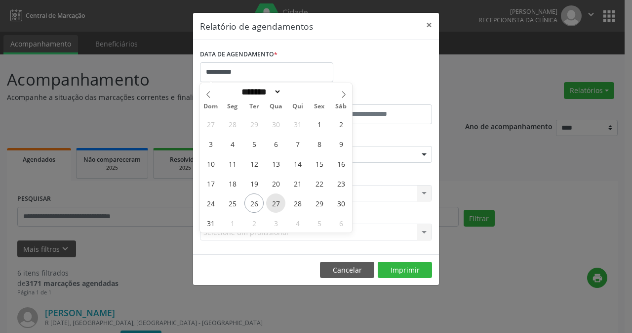 The width and height of the screenshot is (632, 333). What do you see at coordinates (254, 203) in the screenshot?
I see `span: Agosto 26, 2025` at bounding box center [254, 203].